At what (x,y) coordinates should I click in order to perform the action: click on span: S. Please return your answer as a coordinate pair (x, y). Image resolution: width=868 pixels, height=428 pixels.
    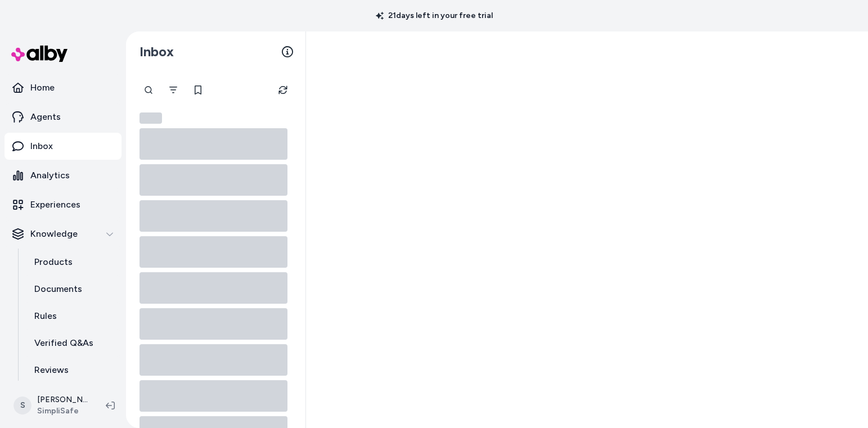
    Looking at the image, I should click on (22, 406).